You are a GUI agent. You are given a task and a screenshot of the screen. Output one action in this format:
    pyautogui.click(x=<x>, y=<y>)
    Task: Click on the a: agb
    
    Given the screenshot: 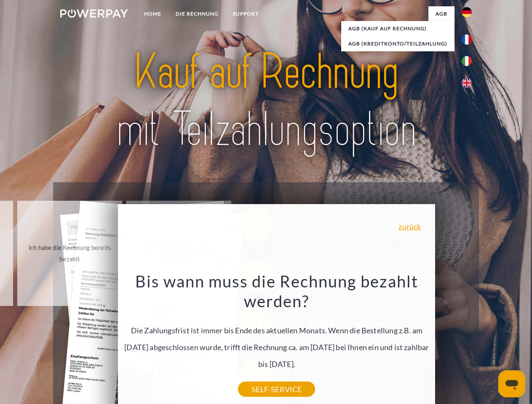 What is the action you would take?
    pyautogui.click(x=442, y=13)
    